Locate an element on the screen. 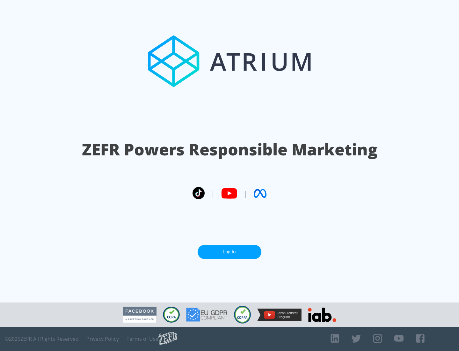 The height and width of the screenshot is (351, 459). img: GDPR Compliant is located at coordinates (207, 314).